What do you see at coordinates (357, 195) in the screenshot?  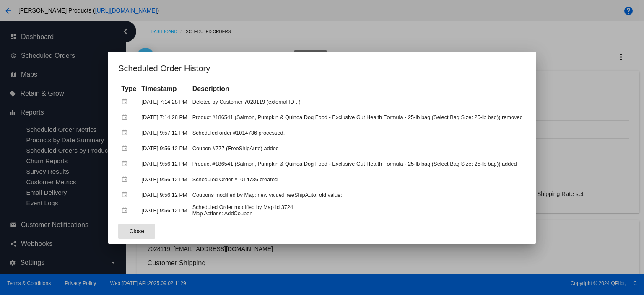 I see `td: Coupons modified by Map: new value:FreeShipAuto; old value:` at bounding box center [357, 195].